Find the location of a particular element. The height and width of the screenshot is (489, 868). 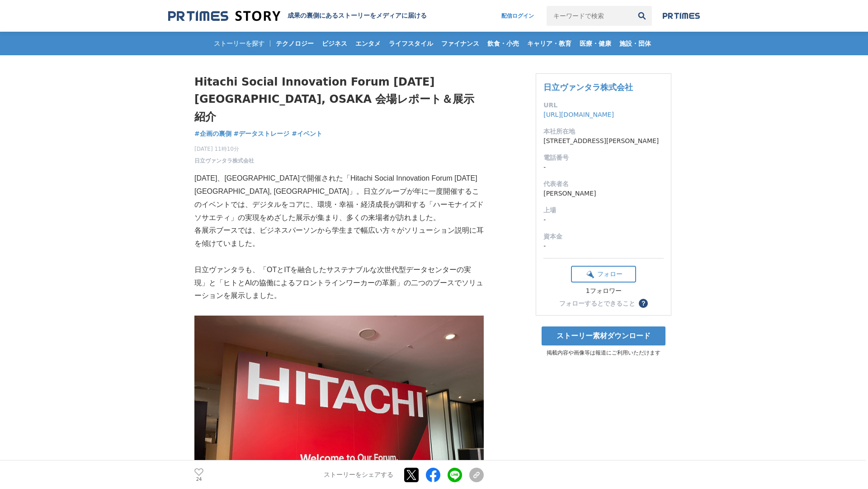

button: 検索 is located at coordinates (643, 16).